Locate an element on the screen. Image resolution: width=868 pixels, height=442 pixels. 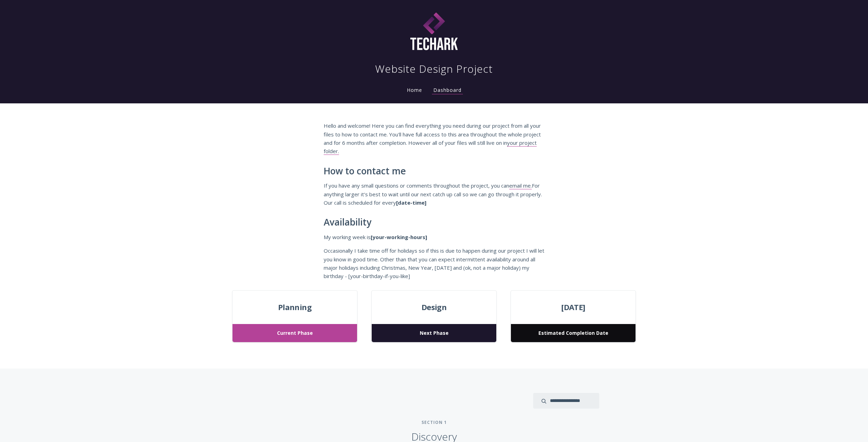
strong: [your-working-hours] is located at coordinates (399, 237).